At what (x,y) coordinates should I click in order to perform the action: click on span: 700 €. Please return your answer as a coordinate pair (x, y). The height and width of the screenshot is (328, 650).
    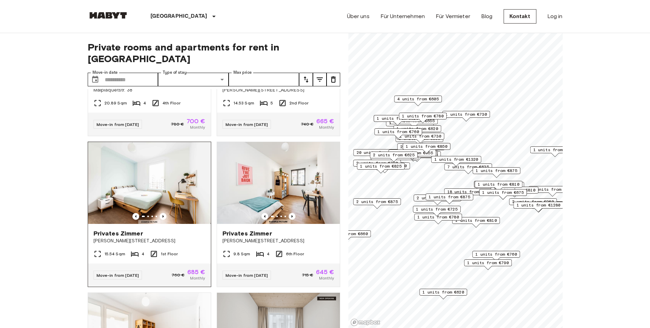
    Looking at the image, I should click on (196, 121).